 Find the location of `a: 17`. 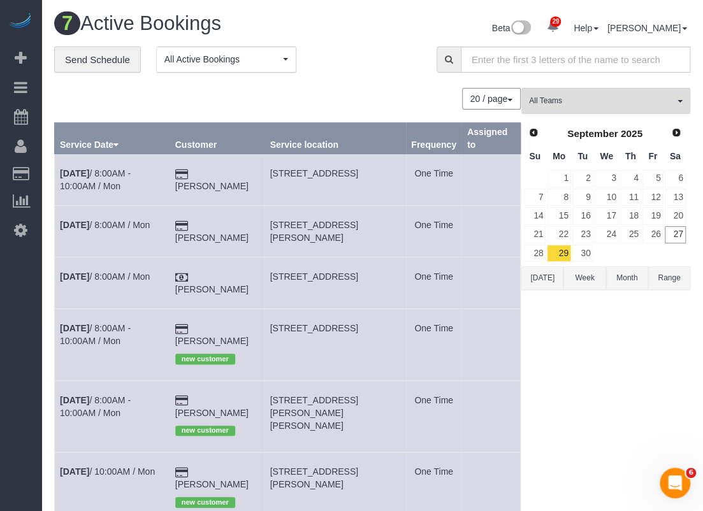

a: 17 is located at coordinates (606, 216).